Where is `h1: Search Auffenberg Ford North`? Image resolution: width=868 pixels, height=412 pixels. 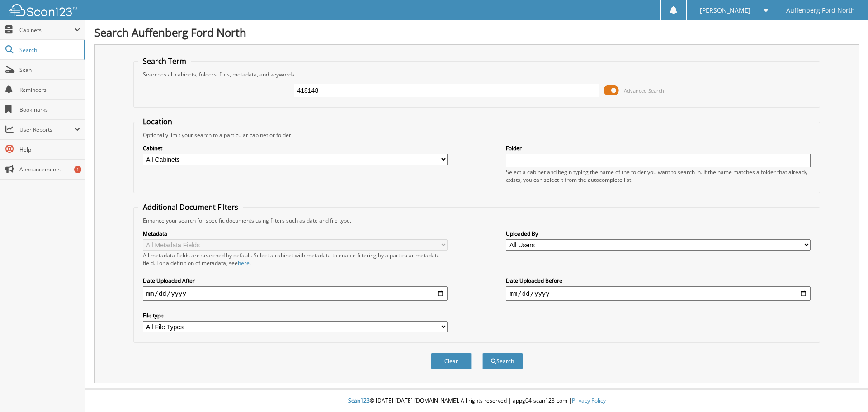 h1: Search Auffenberg Ford North is located at coordinates (476, 32).